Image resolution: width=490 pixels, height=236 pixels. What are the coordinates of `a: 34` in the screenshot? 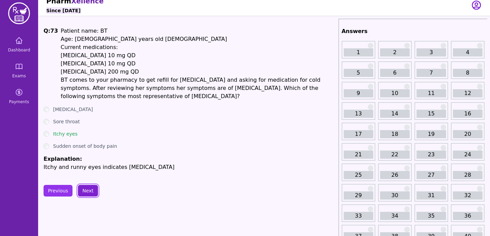 It's located at (395, 216).